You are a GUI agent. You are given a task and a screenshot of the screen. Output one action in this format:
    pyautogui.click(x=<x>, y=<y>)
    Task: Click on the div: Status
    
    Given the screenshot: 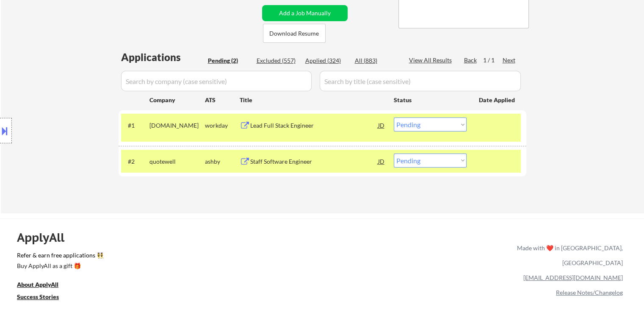 What is the action you would take?
    pyautogui.click(x=431, y=100)
    